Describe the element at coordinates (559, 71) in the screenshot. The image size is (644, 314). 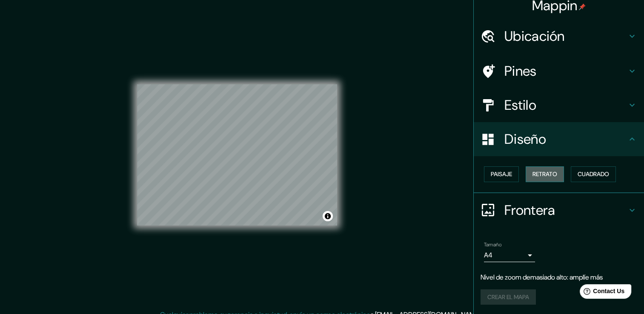
I see `div: Pines` at that location.